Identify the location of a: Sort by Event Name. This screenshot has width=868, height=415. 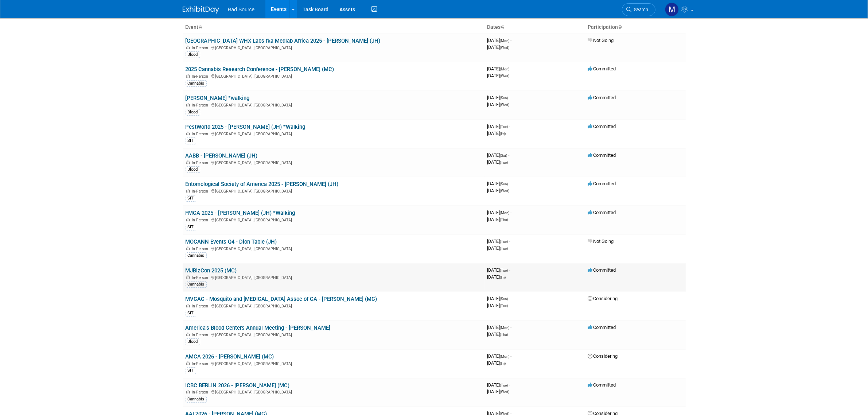
(200, 27).